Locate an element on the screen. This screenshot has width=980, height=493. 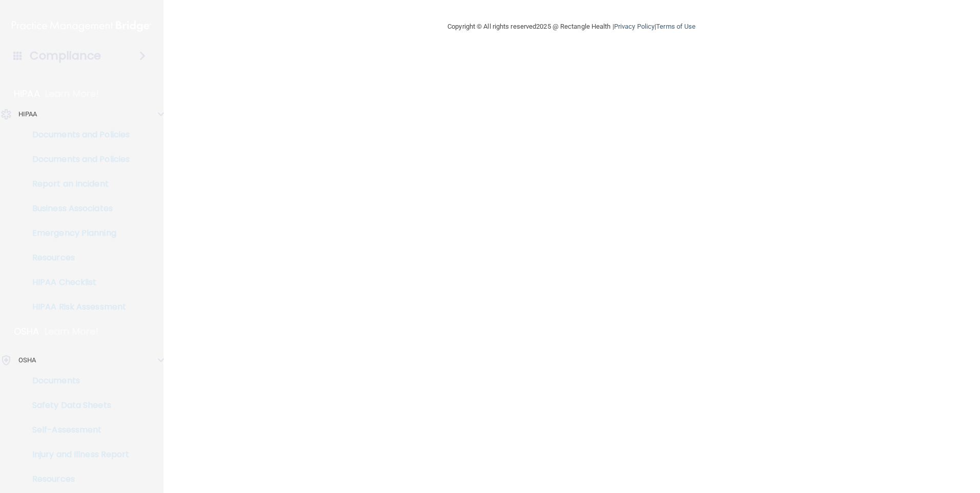
p: Injury and Illness Report is located at coordinates (76, 454).